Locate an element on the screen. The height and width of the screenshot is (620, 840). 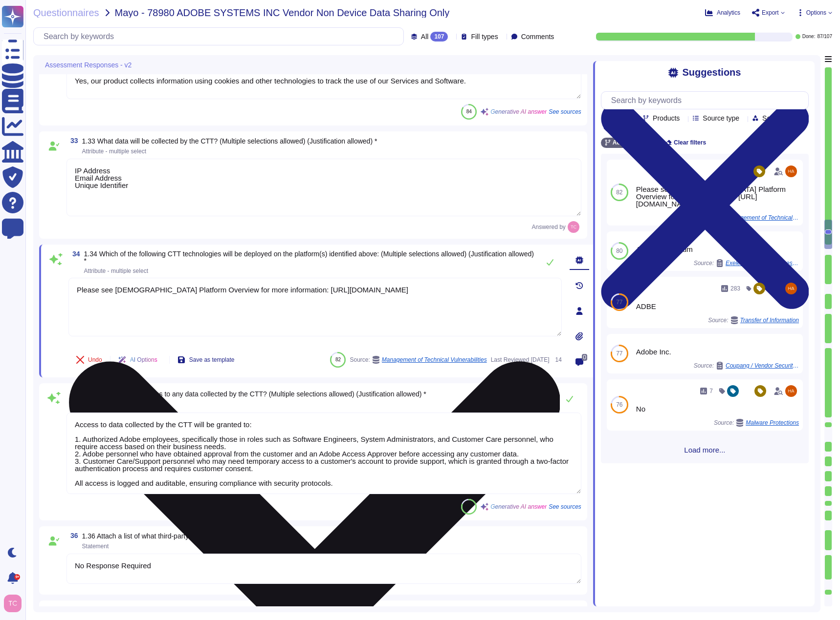
span: Mayo - 78980 ADOBE SYSTEMS INC Vendor Non Device Data Sharing Only is located at coordinates (282, 13).